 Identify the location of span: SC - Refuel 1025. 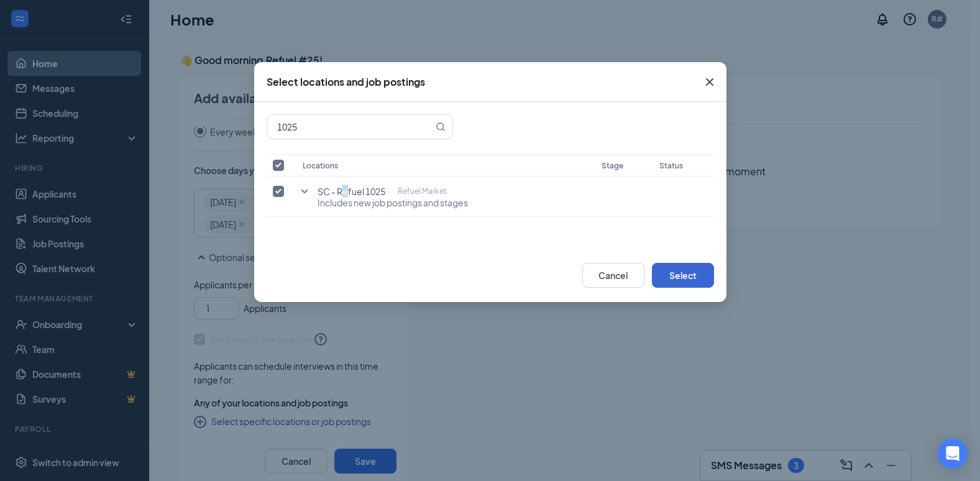
(351, 191).